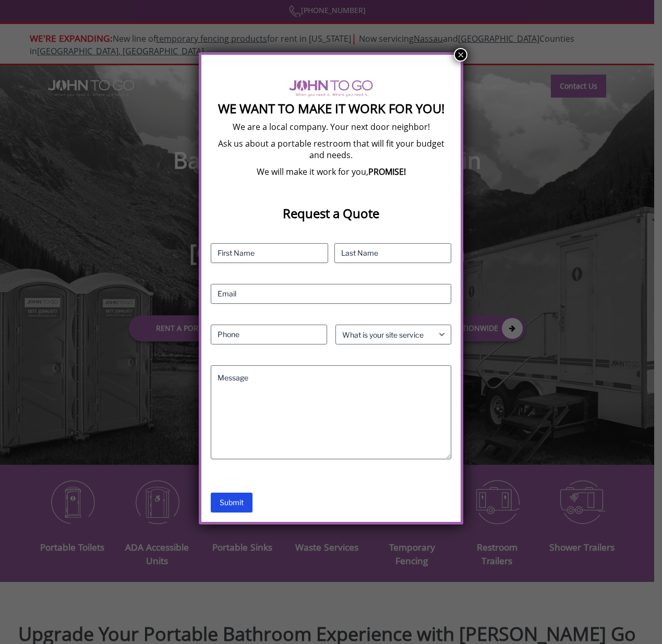 The width and height of the screenshot is (662, 644). What do you see at coordinates (331, 293) in the screenshot?
I see `input: Email` at bounding box center [331, 293].